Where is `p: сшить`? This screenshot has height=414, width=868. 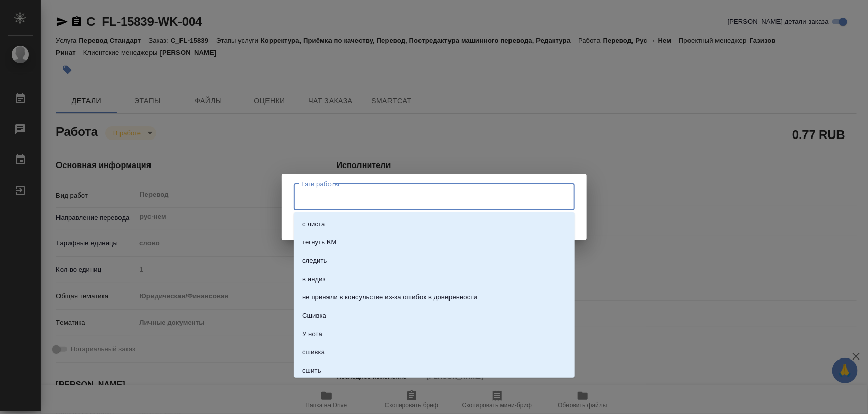
p: сшить is located at coordinates (311, 370).